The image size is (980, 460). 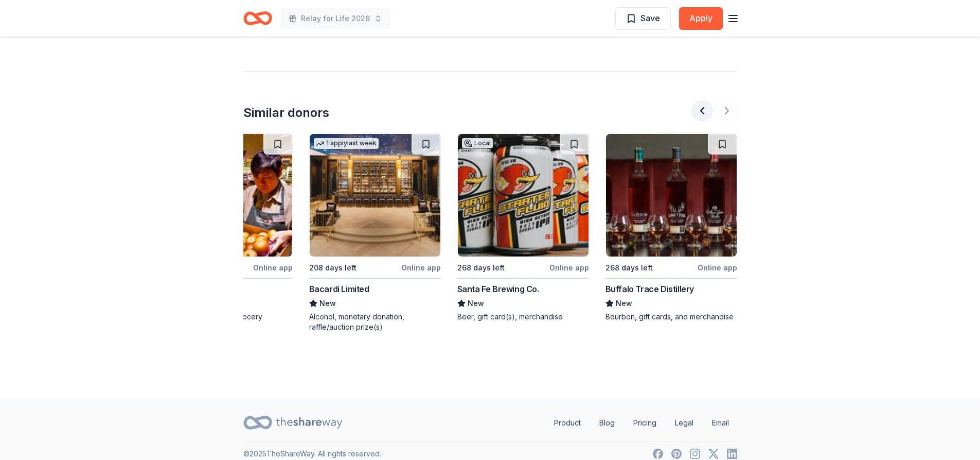 I want to click on div: 208 days left, so click(x=333, y=268).